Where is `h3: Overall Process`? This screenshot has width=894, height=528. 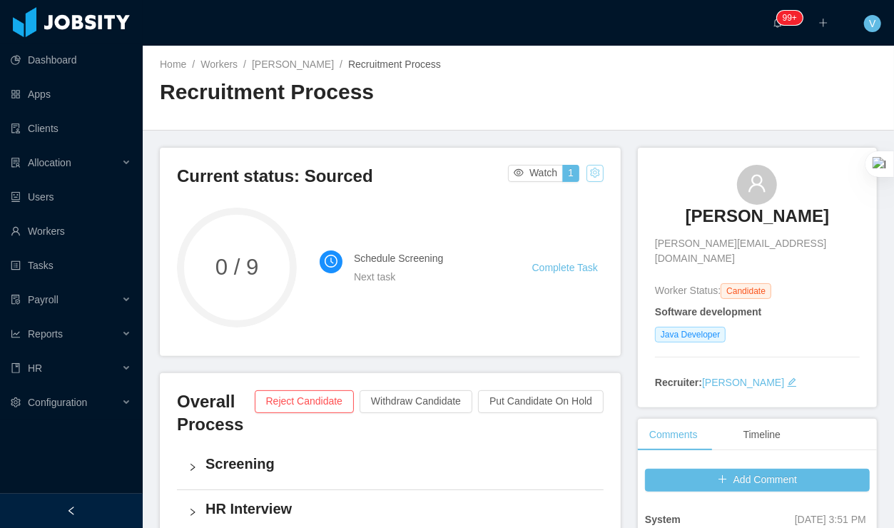
h3: Overall Process is located at coordinates (216, 413).